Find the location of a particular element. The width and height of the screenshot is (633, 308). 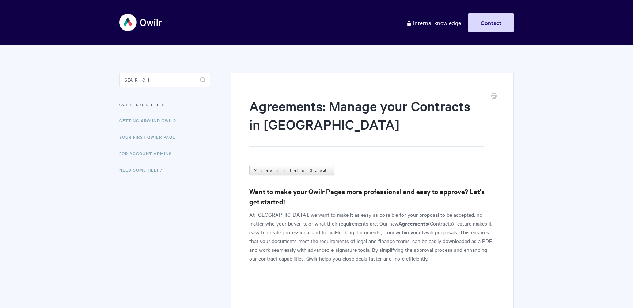

a: Getting Around Qwilr is located at coordinates (150, 121).